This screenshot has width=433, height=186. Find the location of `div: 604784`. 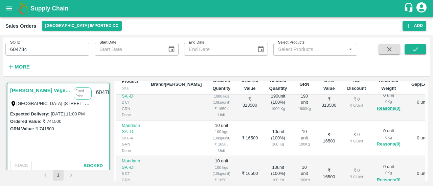

div: 604784 is located at coordinates (105, 93).